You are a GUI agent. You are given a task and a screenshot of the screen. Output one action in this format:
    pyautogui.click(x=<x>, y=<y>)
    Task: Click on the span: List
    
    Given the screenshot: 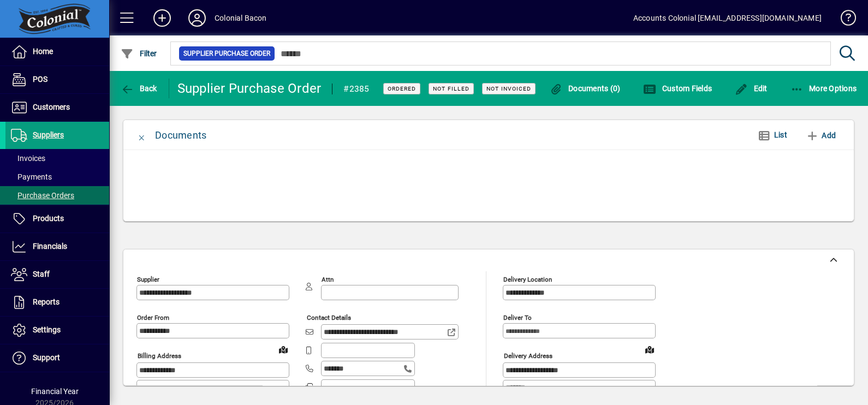 What is the action you would take?
    pyautogui.click(x=781, y=135)
    